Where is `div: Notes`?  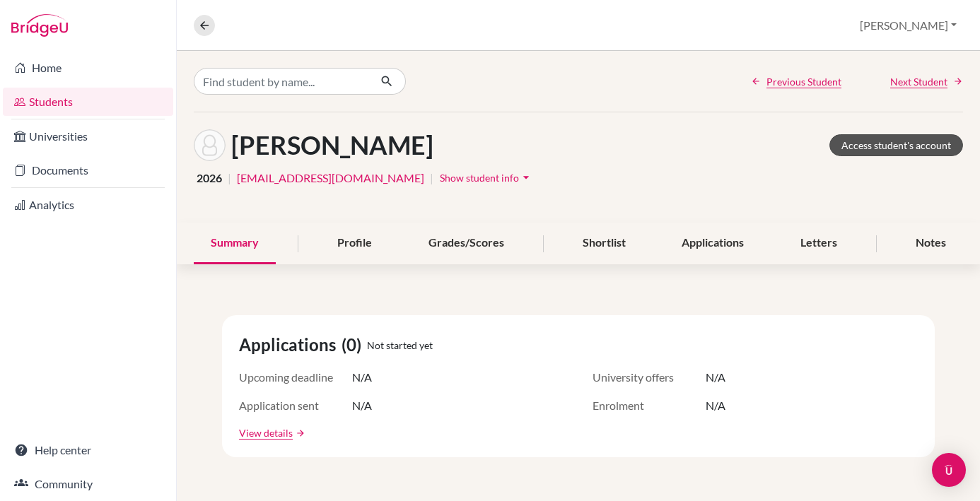
div: Notes is located at coordinates (930, 243).